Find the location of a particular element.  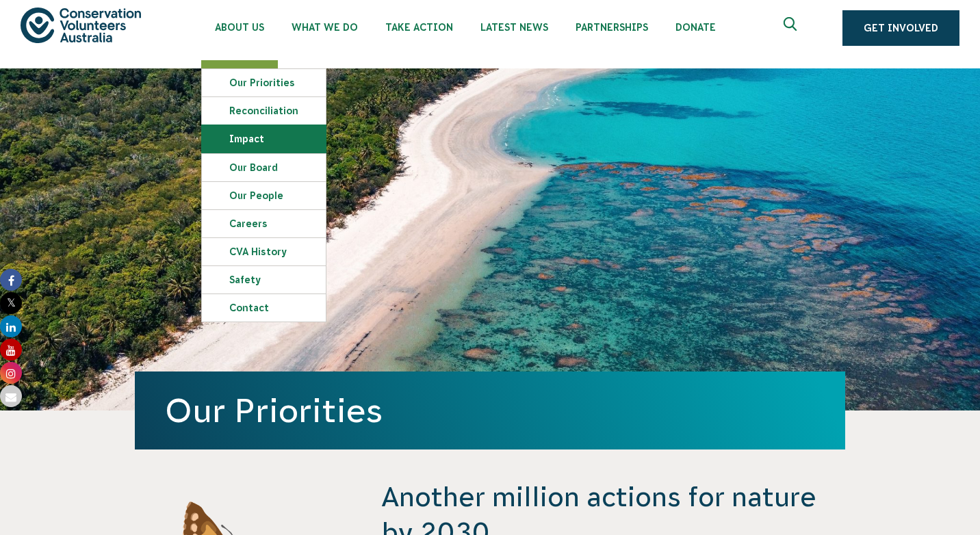

span: Expand search box is located at coordinates (791, 28).